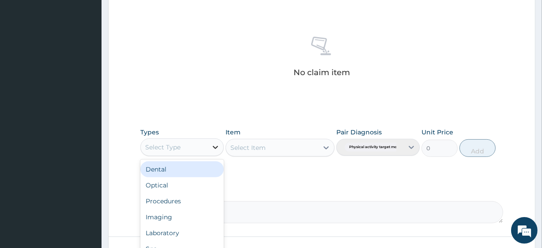  I want to click on div: Minimize live chat window, so click(155, 15).